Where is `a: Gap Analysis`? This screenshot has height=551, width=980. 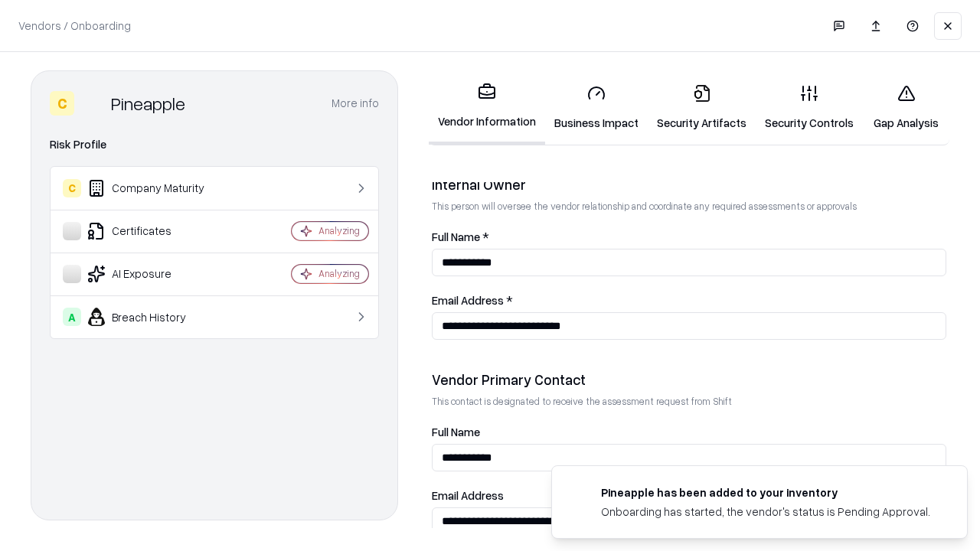
a: Gap Analysis is located at coordinates (905, 107).